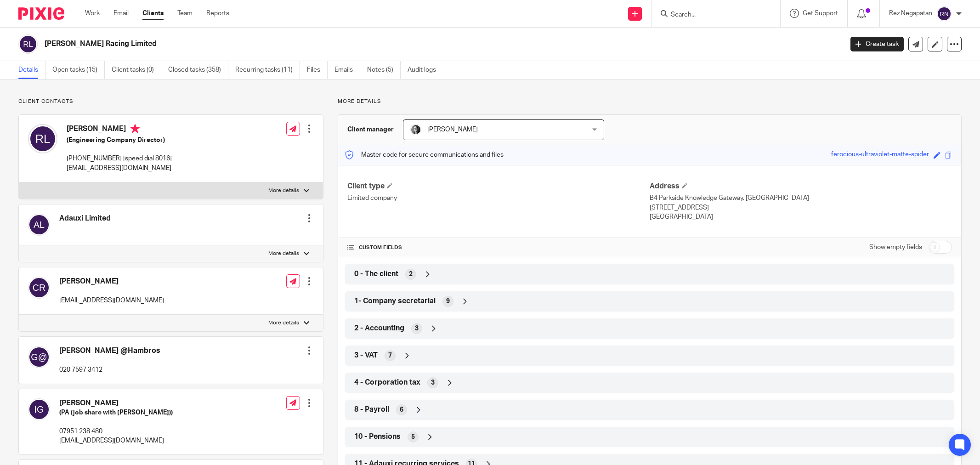 This screenshot has height=465, width=980. What do you see at coordinates (499, 198) in the screenshot?
I see `p: Limited company` at bounding box center [499, 198].